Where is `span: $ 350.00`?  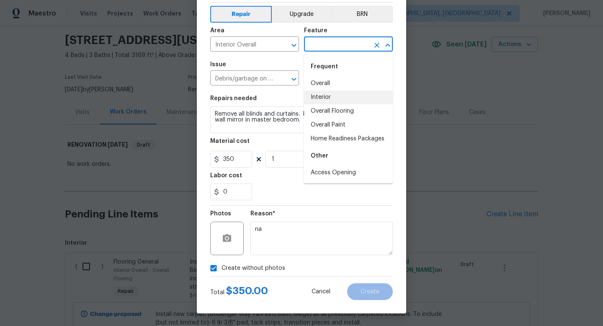
span: $ 350.00 is located at coordinates (247, 290).